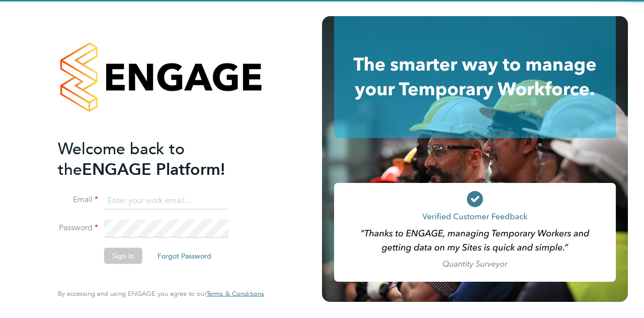  I want to click on button: Sign In, so click(123, 256).